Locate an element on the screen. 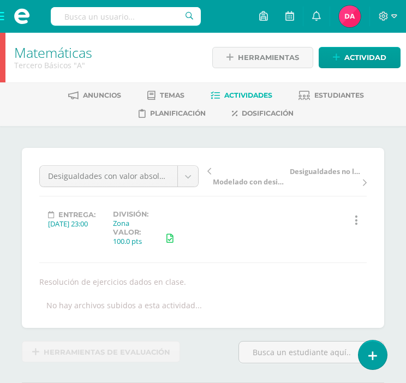  label: División: is located at coordinates (131, 214).